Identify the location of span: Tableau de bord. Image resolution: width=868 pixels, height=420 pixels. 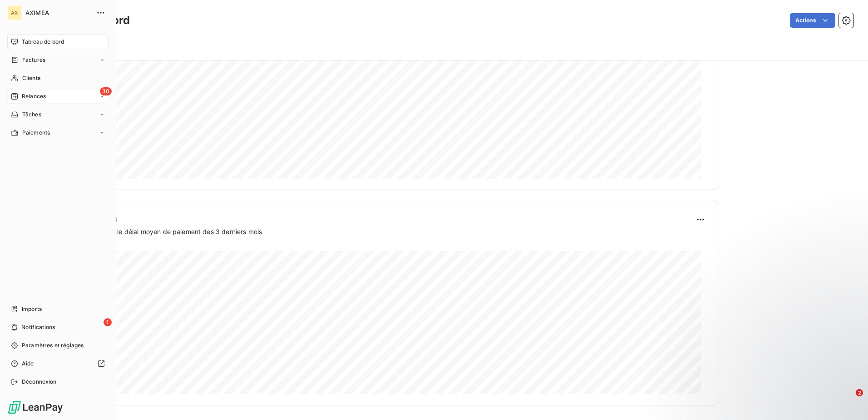
(43, 42).